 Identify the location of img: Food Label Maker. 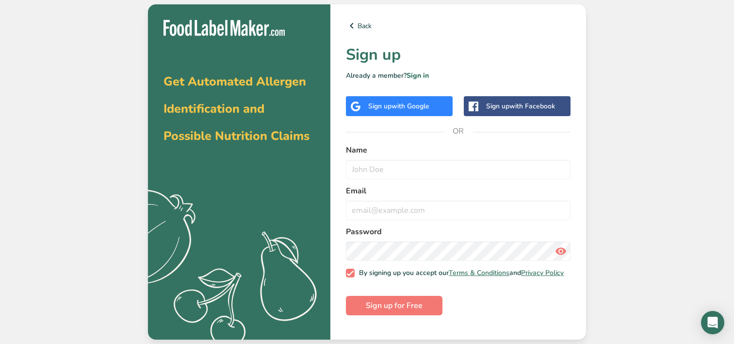
(224, 28).